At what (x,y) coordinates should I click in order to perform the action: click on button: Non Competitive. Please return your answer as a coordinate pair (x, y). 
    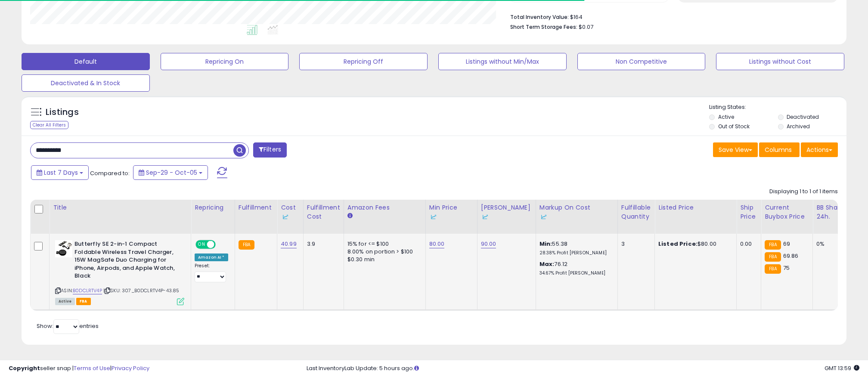
    Looking at the image, I should click on (642, 62).